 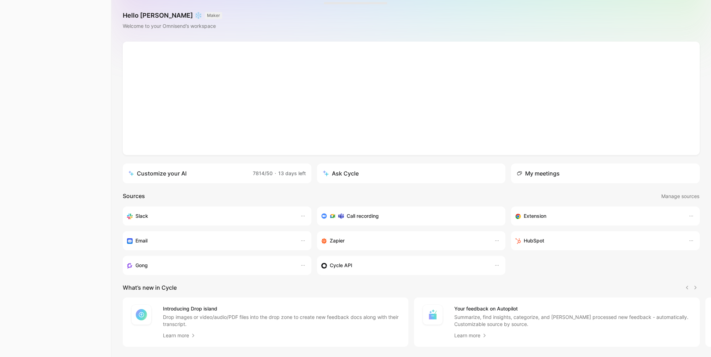 What do you see at coordinates (282, 321) in the screenshot?
I see `p: Drop images or video/audio/PDF files into the drop zone to create new feedback docs along with th...` at bounding box center [282, 321].